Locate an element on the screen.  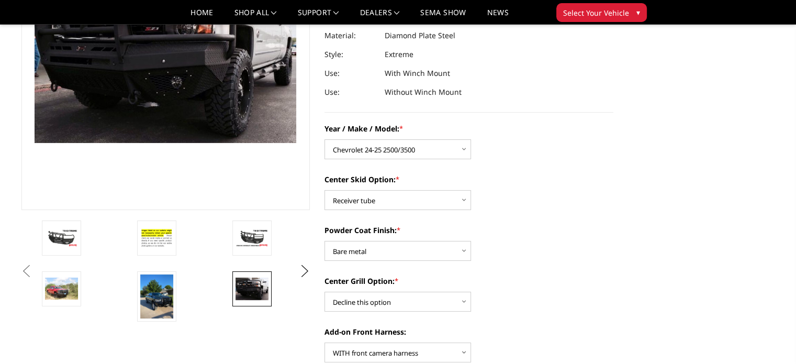
label: Center Skid Option: is located at coordinates (469, 179).